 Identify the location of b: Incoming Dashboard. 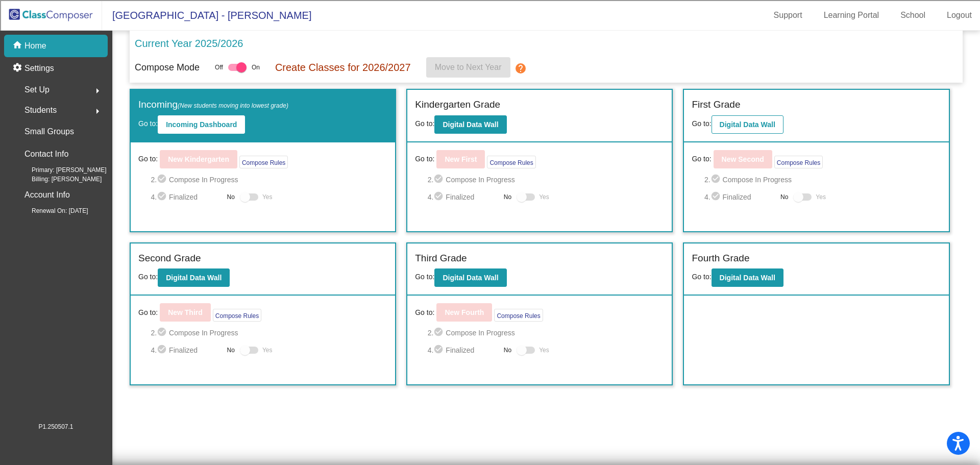
(201, 125).